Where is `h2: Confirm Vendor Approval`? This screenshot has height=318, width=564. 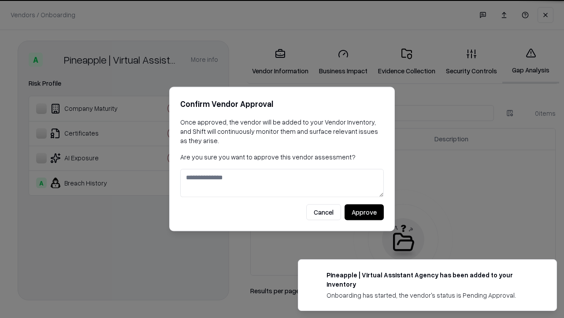 h2: Confirm Vendor Approval is located at coordinates (282, 104).